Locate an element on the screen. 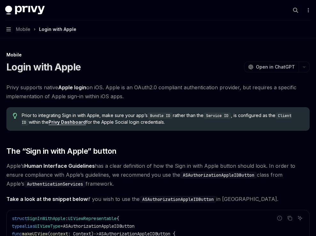 The image size is (316, 236). code: Client ID is located at coordinates (157, 119).